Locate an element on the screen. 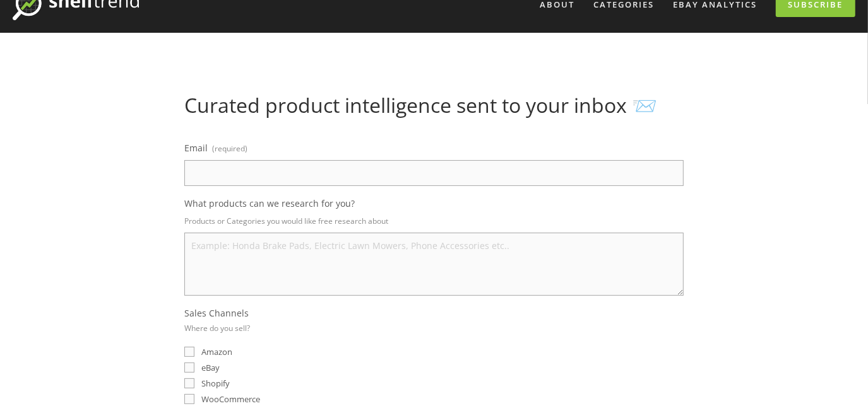 The width and height of the screenshot is (868, 406). p: Products or Categories you would like free research about is located at coordinates (433, 221).